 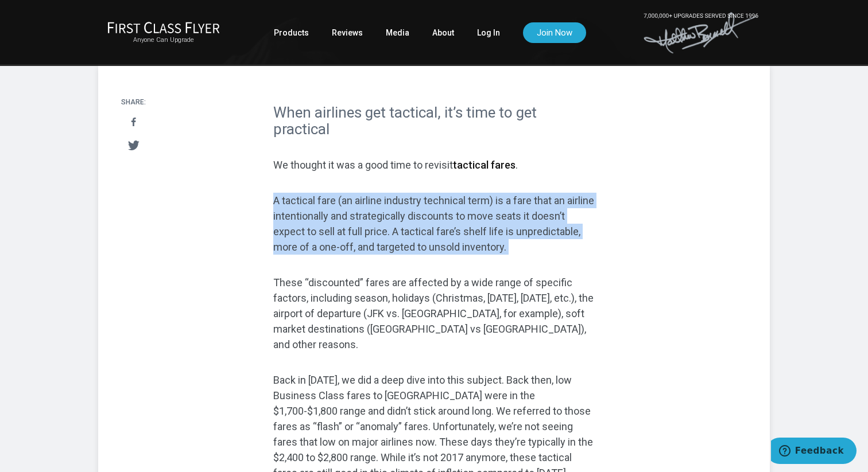 What do you see at coordinates (133, 145) in the screenshot?
I see `a: Tweet` at bounding box center [133, 145].